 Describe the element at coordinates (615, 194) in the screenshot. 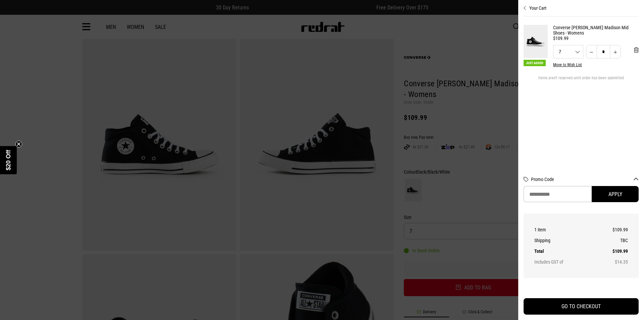

I see `button: Apply` at that location.